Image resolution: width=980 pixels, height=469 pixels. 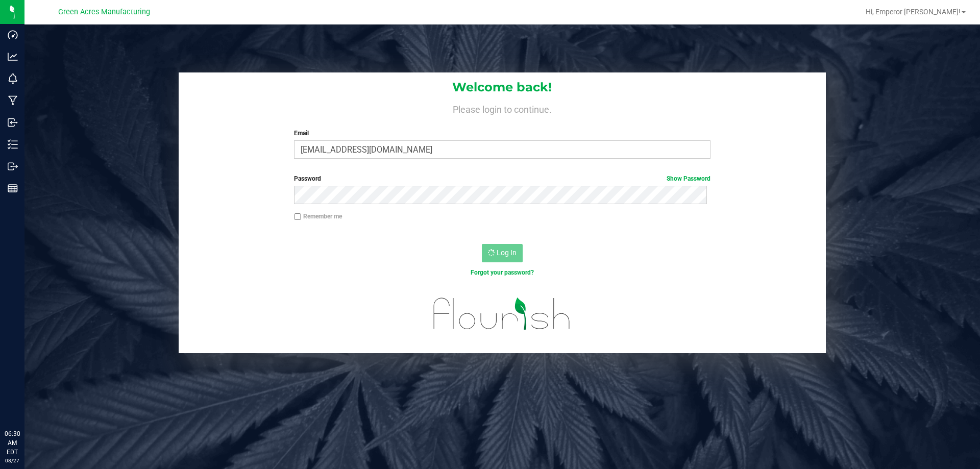 I want to click on input: Remember me, so click(x=298, y=217).